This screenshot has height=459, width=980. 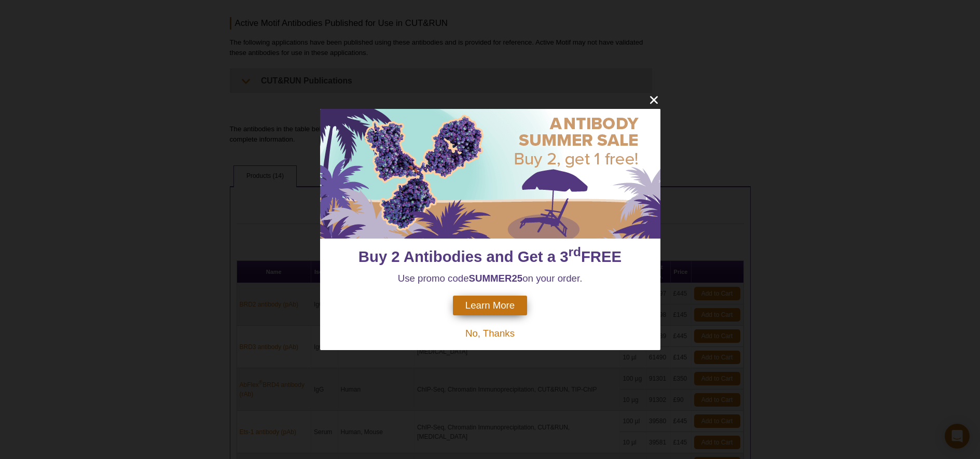 I want to click on button: close, so click(x=654, y=99).